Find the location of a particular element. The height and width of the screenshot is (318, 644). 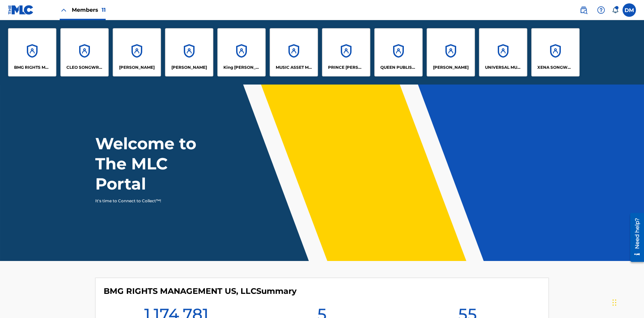

p: UNIVERSAL MUSIC PUB GROUP is located at coordinates (503, 67).